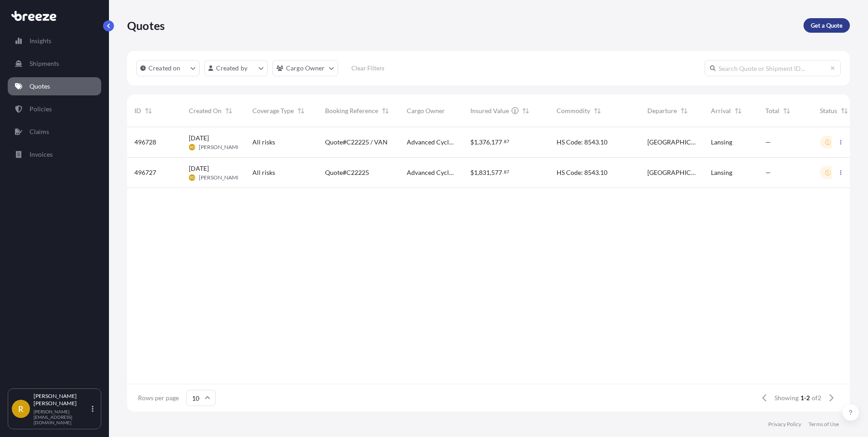  What do you see at coordinates (21, 409) in the screenshot?
I see `span: R` at bounding box center [21, 409].